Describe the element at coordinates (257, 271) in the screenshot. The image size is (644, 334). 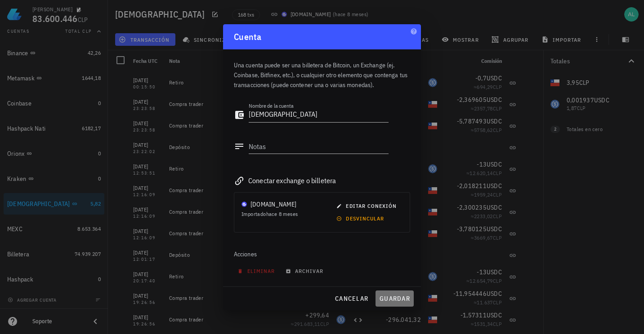
I see `button: eliminar` at that location.